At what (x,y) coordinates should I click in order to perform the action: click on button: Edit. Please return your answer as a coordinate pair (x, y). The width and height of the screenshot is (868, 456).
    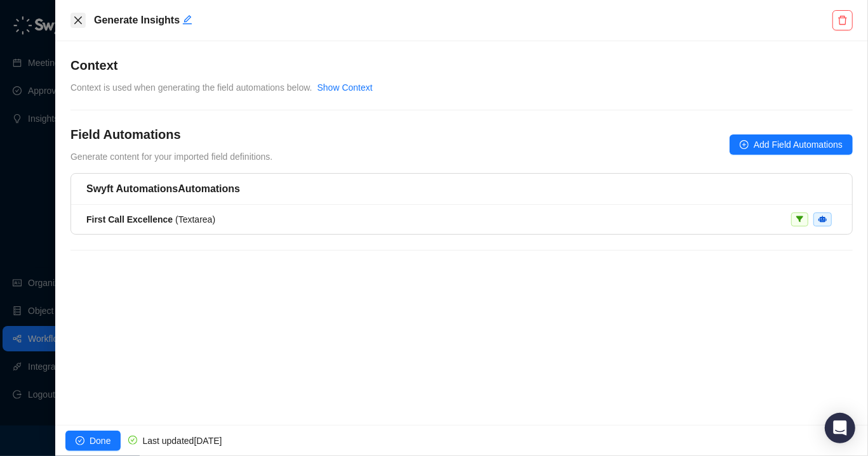
    Looking at the image, I should click on (187, 21).